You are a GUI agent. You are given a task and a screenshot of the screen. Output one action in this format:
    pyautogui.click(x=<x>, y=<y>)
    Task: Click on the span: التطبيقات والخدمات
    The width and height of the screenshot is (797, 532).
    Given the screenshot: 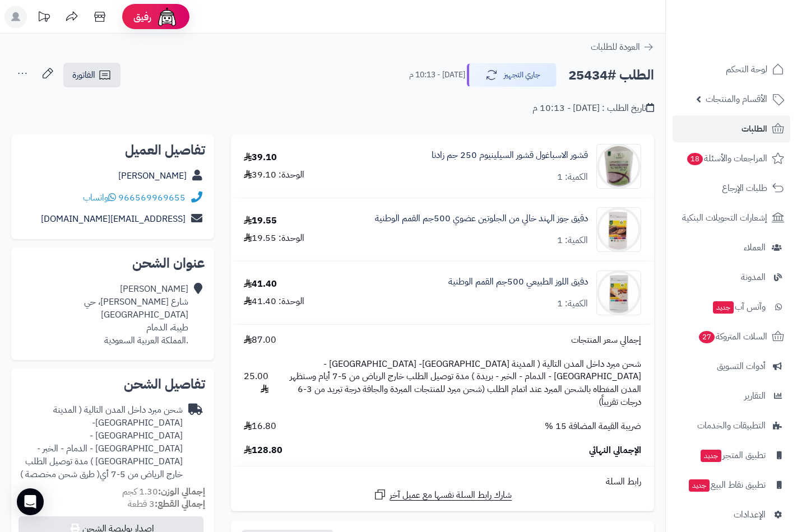 What is the action you would take?
    pyautogui.click(x=731, y=425)
    